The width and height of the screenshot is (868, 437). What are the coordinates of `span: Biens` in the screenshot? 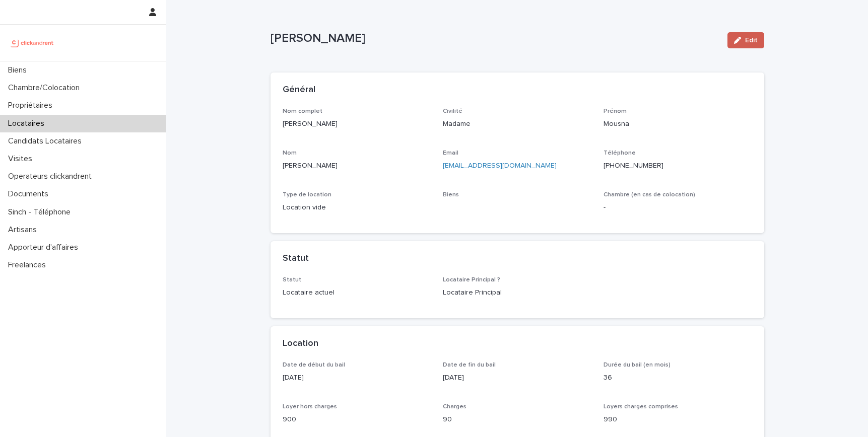 It's located at (451, 195).